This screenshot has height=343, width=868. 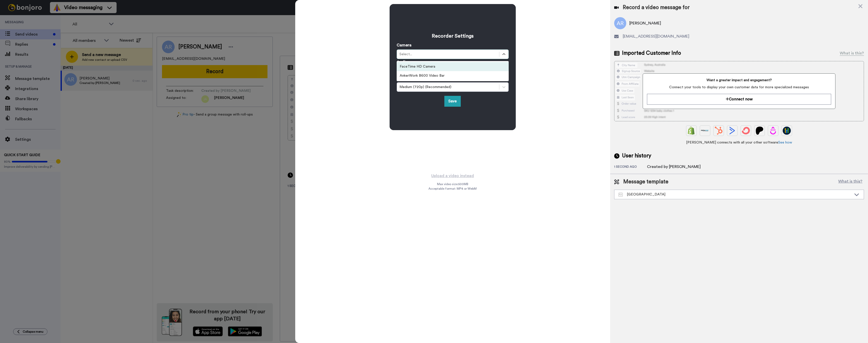 I want to click on img: Ontraport, so click(x=705, y=131).